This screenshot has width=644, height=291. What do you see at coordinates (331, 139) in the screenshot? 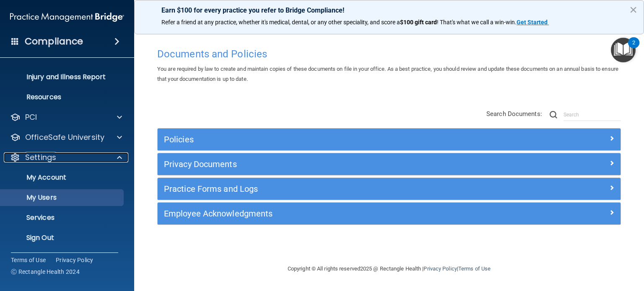
I see `h5: Policies` at bounding box center [331, 139].